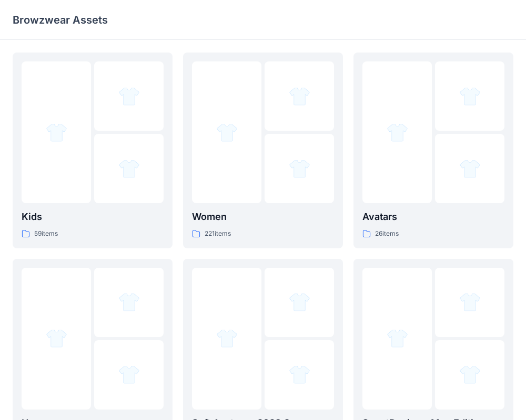 This screenshot has width=526, height=420. I want to click on a: folder 1folder 2folder 3Kids59items, so click(92, 150).